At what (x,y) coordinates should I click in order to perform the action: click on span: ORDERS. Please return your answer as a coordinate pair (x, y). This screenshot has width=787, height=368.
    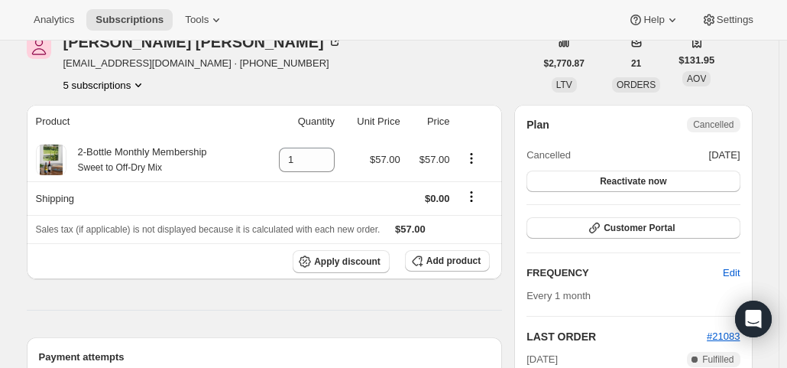
    Looking at the image, I should click on (636, 85).